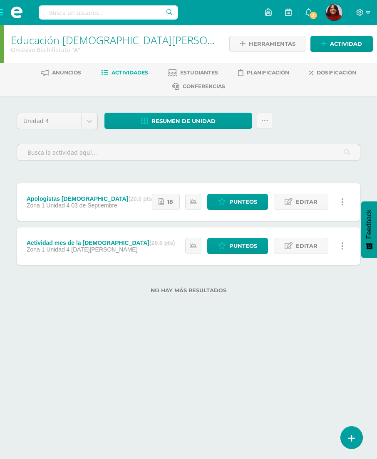 Image resolution: width=377 pixels, height=459 pixels. I want to click on span: 03 de Septiembre, so click(94, 205).